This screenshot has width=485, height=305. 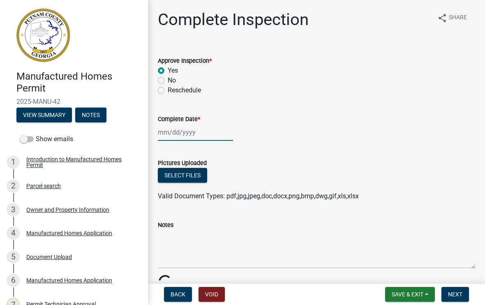 I want to click on div: Owner and Property Information, so click(x=68, y=210).